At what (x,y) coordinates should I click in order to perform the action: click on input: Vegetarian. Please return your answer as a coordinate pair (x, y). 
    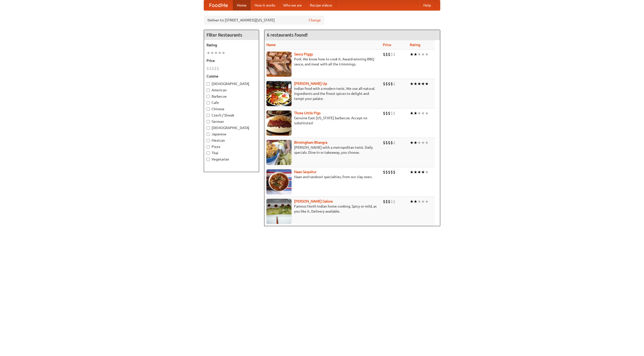
    Looking at the image, I should click on (208, 159).